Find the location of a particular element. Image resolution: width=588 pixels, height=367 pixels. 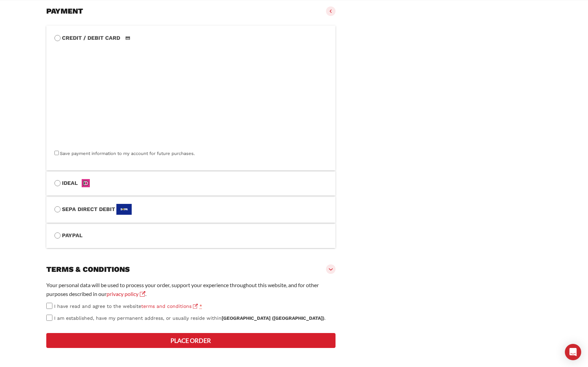

a: privacy policy is located at coordinates (126, 294).